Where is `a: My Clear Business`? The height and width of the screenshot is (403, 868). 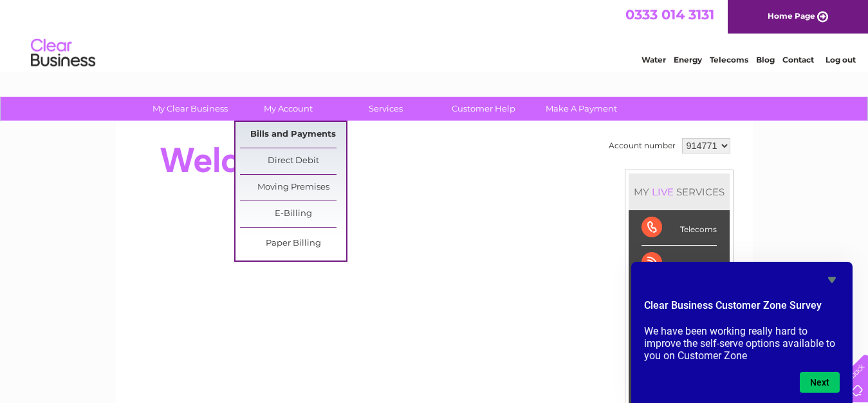
a: My Clear Business is located at coordinates (190, 108).